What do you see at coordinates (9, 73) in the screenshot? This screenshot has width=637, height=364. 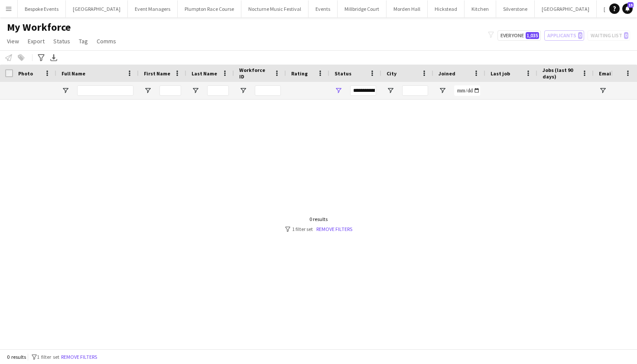 I see `input: Column with Header Selection` at bounding box center [9, 73].